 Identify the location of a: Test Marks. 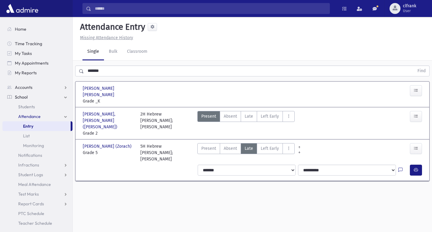
(37, 194).